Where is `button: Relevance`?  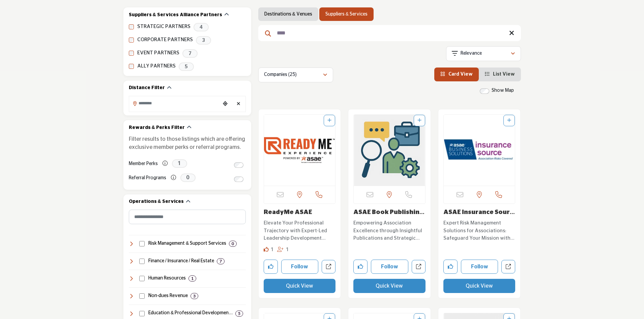 button: Relevance is located at coordinates (484, 54).